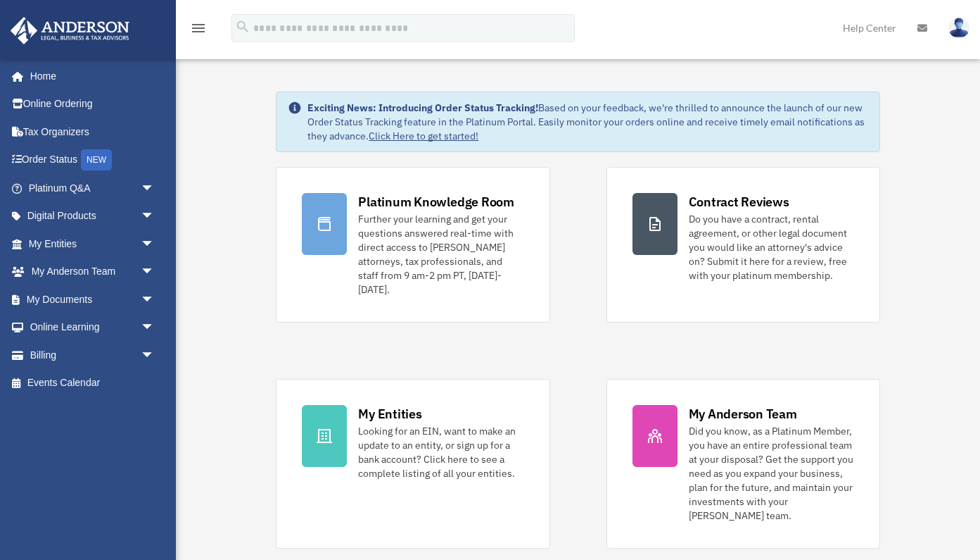  I want to click on div: My Anderson Team, so click(743, 414).